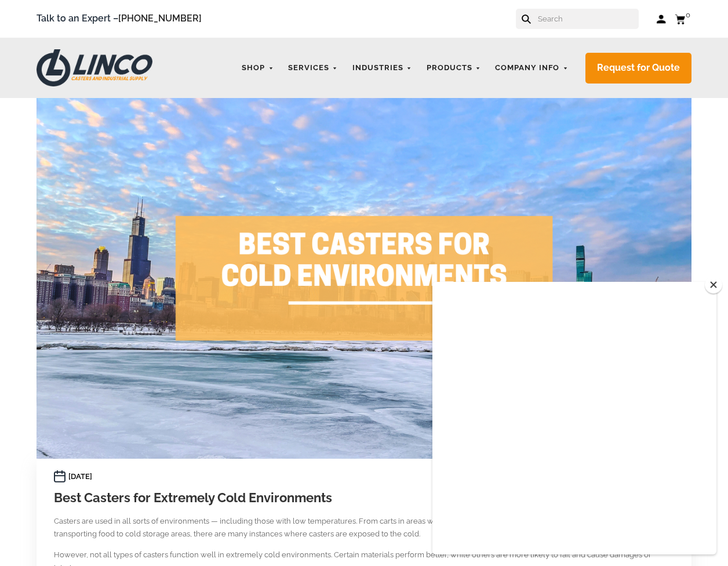  I want to click on input: Search, so click(588, 19).